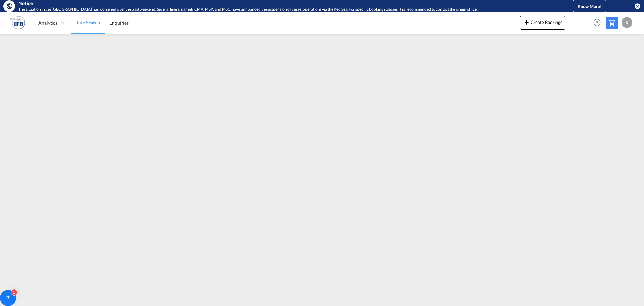 Image resolution: width=644 pixels, height=306 pixels. Describe the element at coordinates (48, 23) in the screenshot. I see `span: Analytics` at that location.